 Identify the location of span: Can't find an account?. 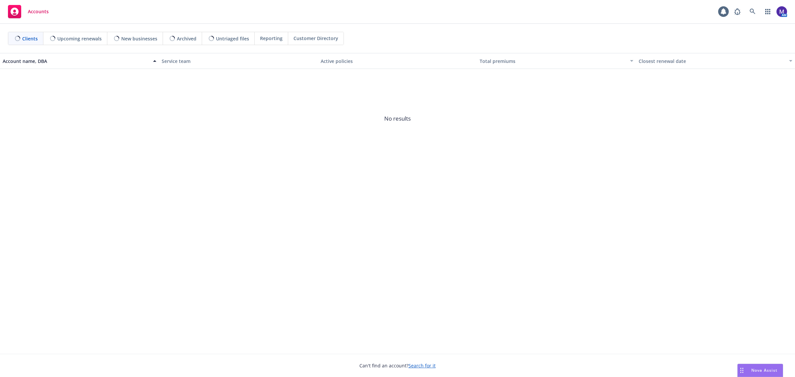
(398, 366).